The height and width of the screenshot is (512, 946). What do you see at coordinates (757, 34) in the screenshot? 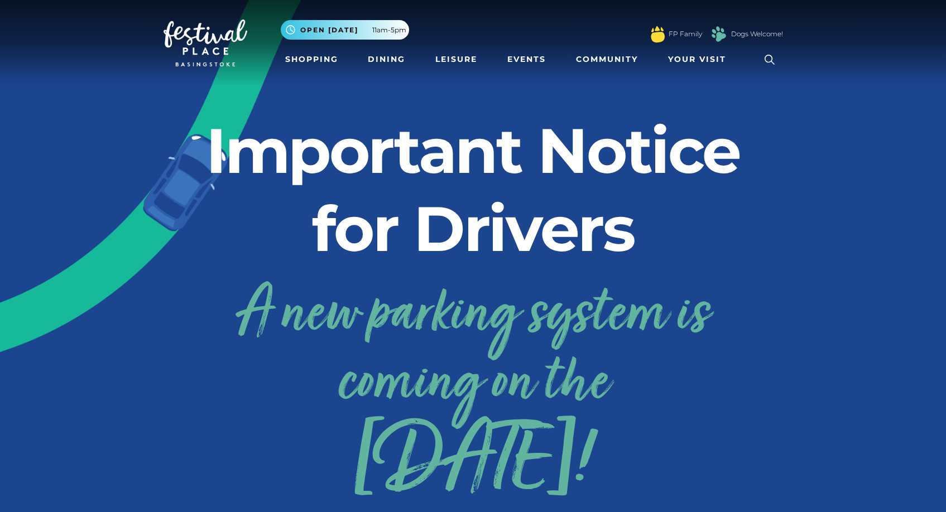
I see `a: Dogs Welcome!` at bounding box center [757, 34].